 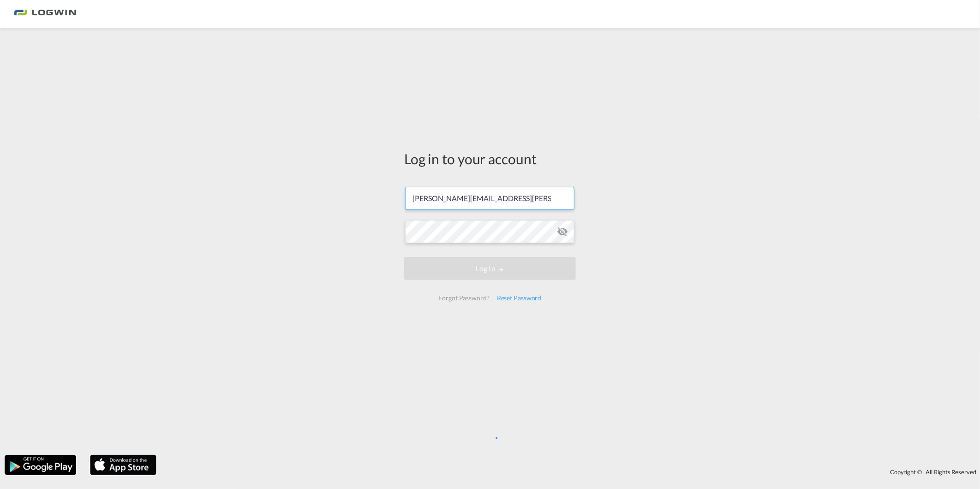 I want to click on div: Reset Password, so click(x=519, y=298).